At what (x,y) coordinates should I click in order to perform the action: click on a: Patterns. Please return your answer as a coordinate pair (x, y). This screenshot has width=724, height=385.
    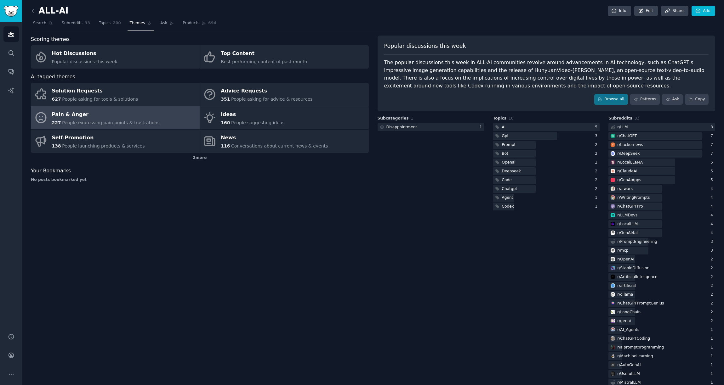
    Looking at the image, I should click on (645, 99).